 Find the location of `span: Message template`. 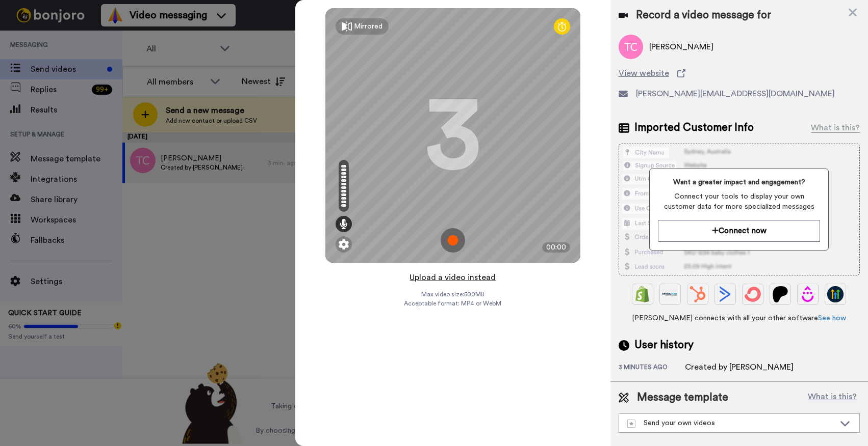

span: Message template is located at coordinates (682, 398).